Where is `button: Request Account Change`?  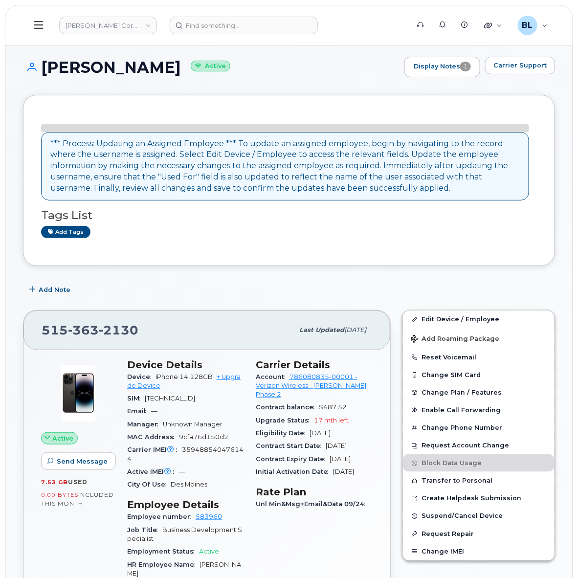
button: Request Account Change is located at coordinates (479, 445).